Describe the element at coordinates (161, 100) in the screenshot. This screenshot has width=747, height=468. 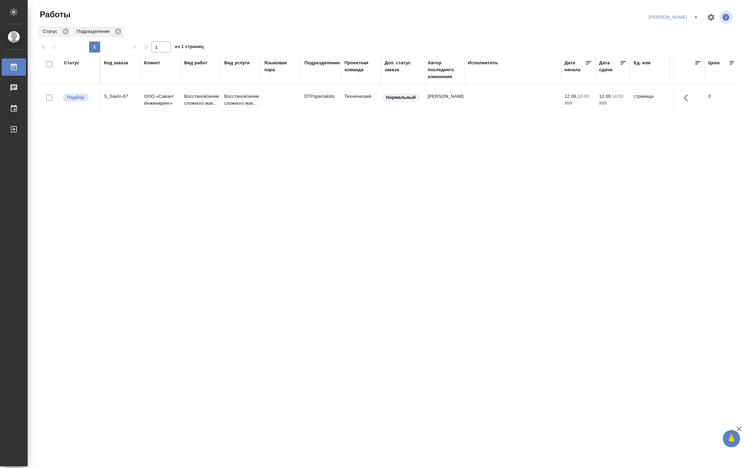
I see `p: ООО «Савант Инжиниринг»` at that location.